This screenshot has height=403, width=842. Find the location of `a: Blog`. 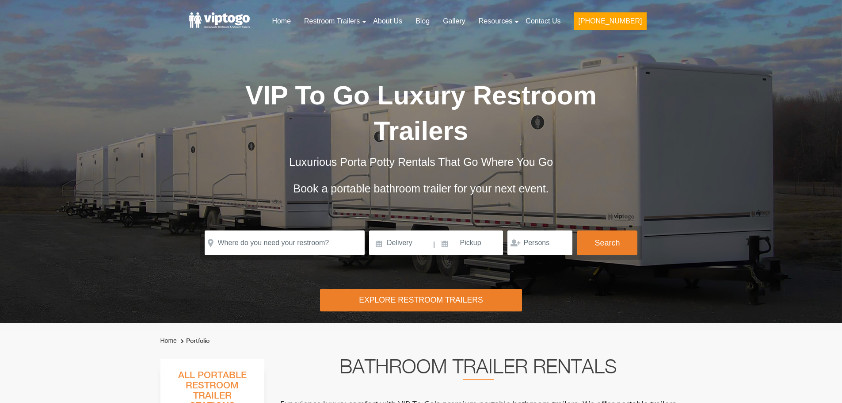

a: Blog is located at coordinates (423, 21).